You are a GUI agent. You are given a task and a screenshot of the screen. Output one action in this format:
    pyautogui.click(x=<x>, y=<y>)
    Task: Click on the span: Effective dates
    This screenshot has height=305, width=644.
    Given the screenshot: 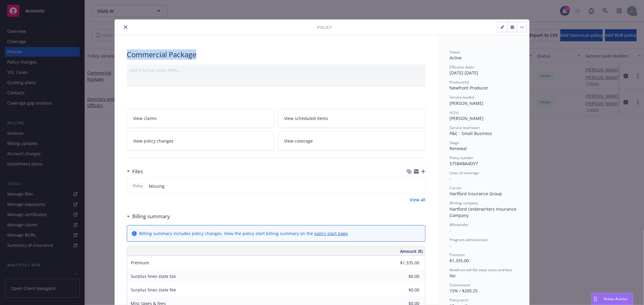 What is the action you would take?
    pyautogui.click(x=462, y=67)
    